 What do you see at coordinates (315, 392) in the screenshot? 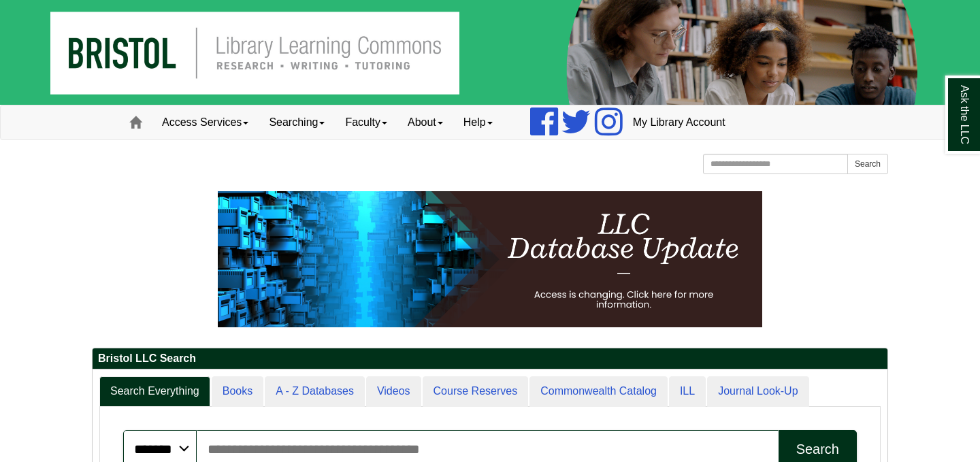
I see `a: A - Z Databases` at bounding box center [315, 392].